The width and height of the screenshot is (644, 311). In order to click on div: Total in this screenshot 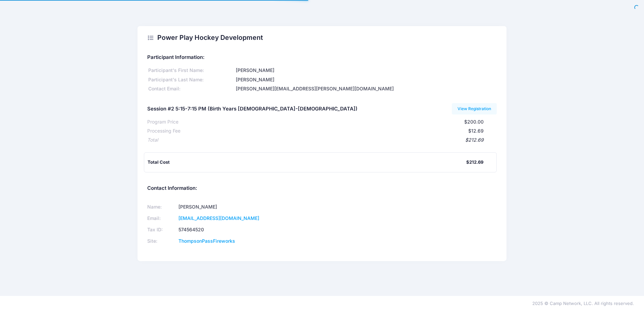, I will do `click(153, 140)`.